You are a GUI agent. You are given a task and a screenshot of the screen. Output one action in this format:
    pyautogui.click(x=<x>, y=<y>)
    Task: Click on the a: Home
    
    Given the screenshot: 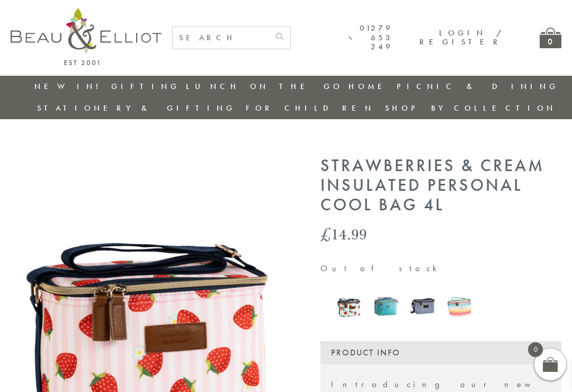 What is the action you would take?
    pyautogui.click(x=370, y=86)
    